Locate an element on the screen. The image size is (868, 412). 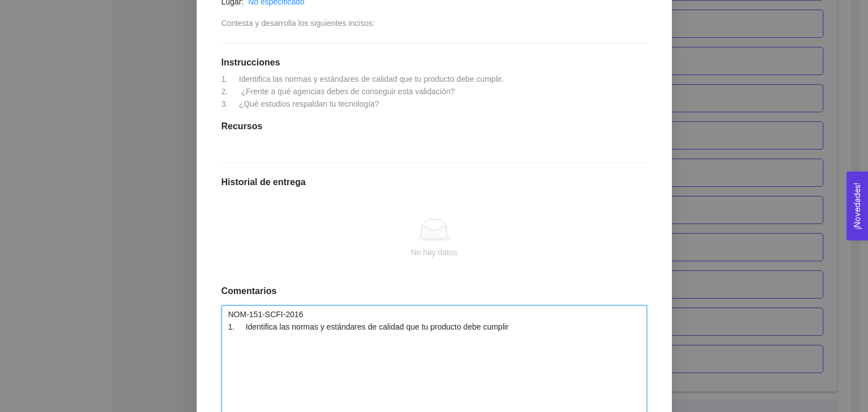
h1: Comentarios is located at coordinates (434, 291).